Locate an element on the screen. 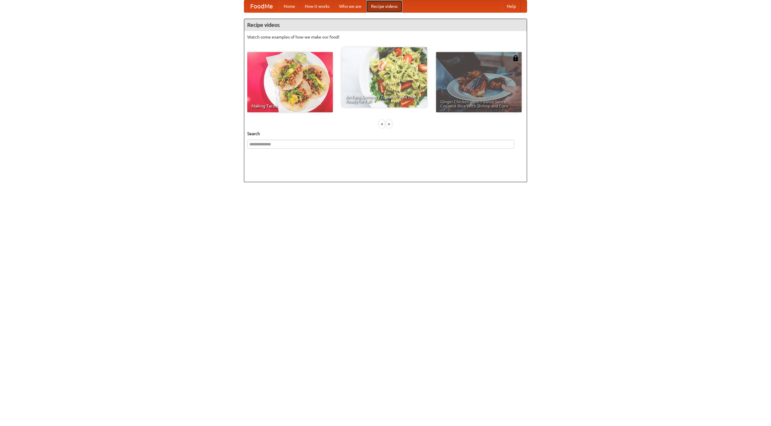  a: Who we are is located at coordinates (350, 6).